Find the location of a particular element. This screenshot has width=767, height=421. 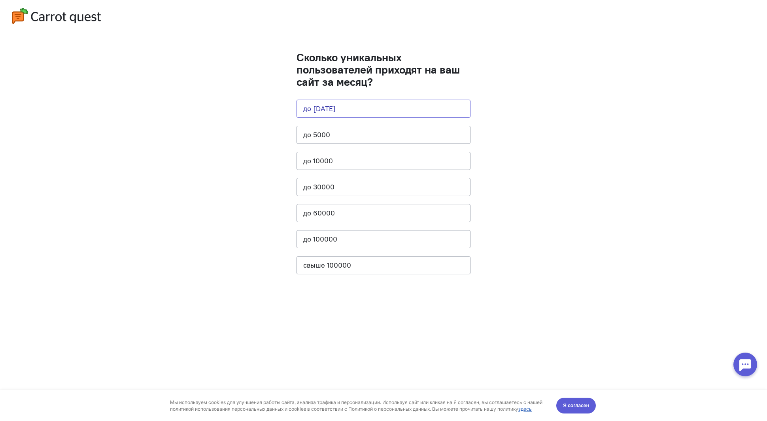

img: logo is located at coordinates (56, 16).